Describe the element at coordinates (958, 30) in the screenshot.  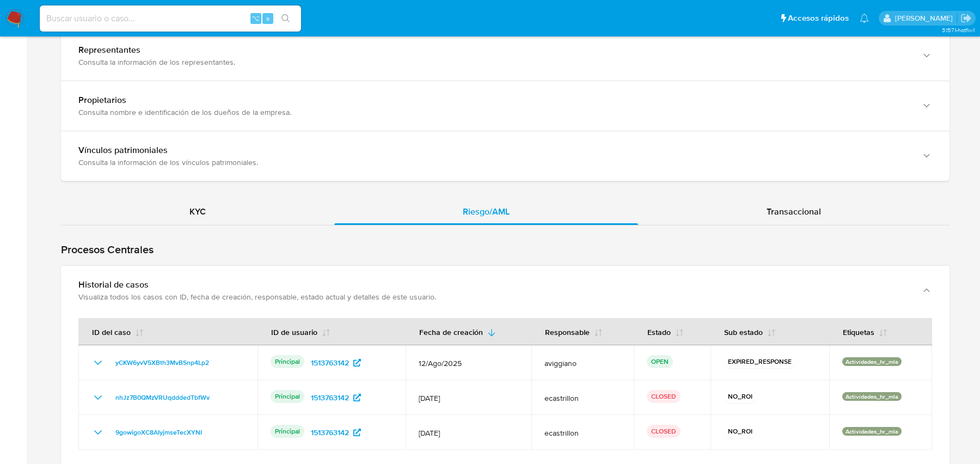
I see `span: 3.157.1-hotfix-1` at that location.